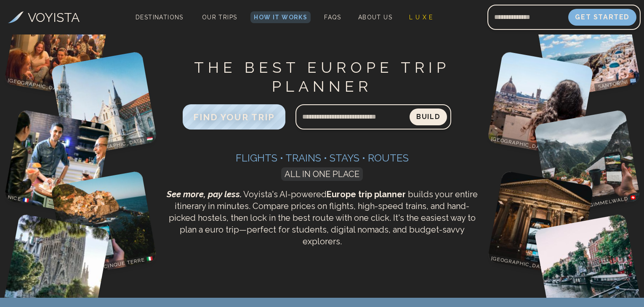 Image resolution: width=644 pixels, height=307 pixels. Describe the element at coordinates (103, 223) in the screenshot. I see `img: Cinque Terre` at that location.